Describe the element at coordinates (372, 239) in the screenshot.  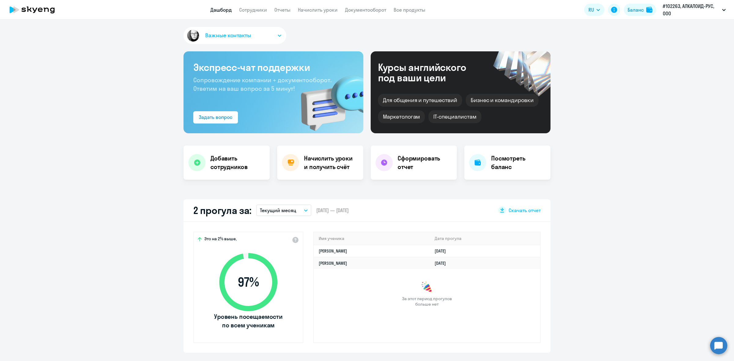
I see `th: Имя ученика` at that location.